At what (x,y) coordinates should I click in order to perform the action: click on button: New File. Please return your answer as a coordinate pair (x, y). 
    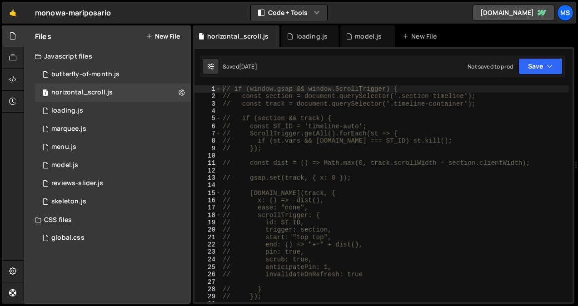
    Looking at the image, I should click on (163, 36).